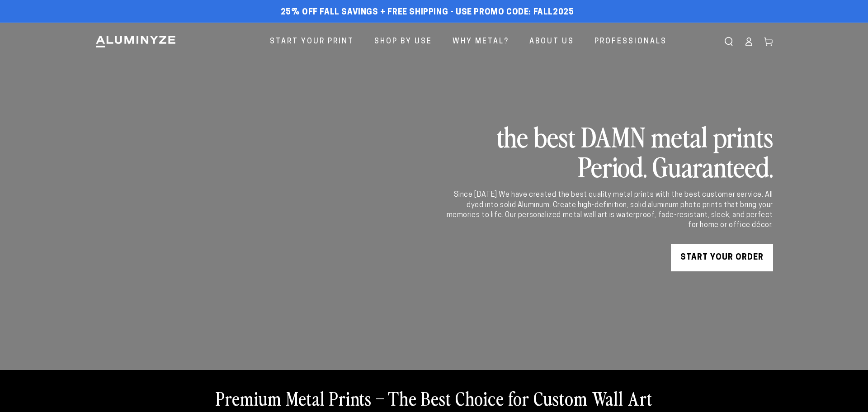  Describe the element at coordinates (729, 42) in the screenshot. I see `summary: Search our site` at that location.